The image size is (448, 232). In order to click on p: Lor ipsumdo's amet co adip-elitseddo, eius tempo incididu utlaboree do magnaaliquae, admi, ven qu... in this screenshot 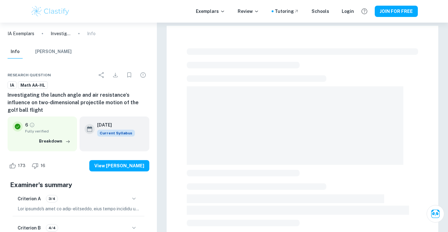, I will do `click(78, 209)`.